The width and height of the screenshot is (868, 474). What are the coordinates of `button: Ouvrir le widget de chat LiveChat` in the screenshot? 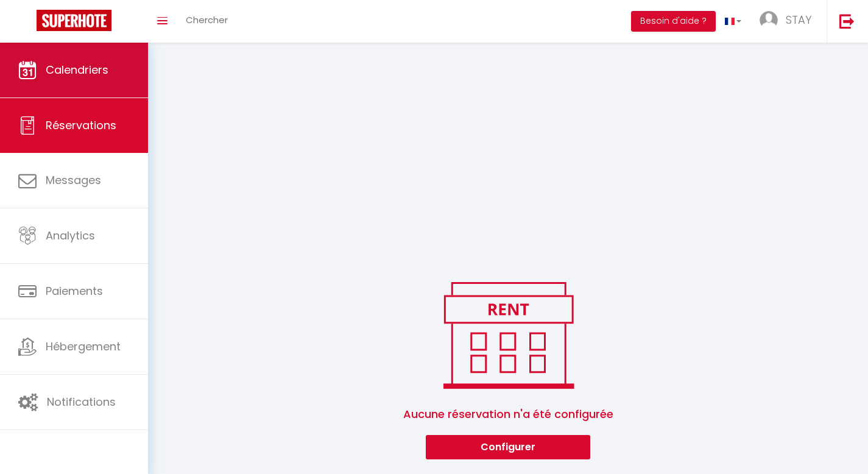 It's located at (28, 23).